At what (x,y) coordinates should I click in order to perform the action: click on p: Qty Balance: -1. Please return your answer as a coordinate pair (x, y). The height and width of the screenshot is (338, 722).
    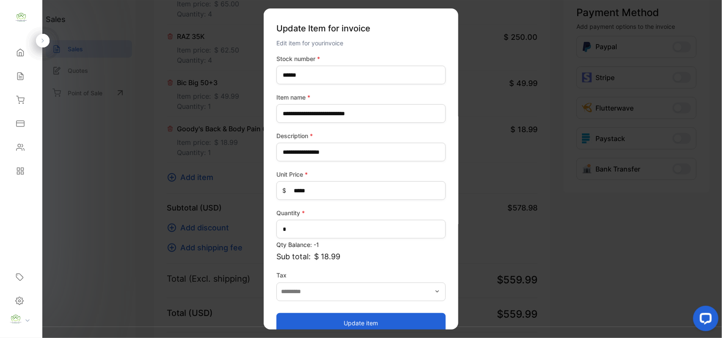
    Looking at the image, I should click on (361, 244).